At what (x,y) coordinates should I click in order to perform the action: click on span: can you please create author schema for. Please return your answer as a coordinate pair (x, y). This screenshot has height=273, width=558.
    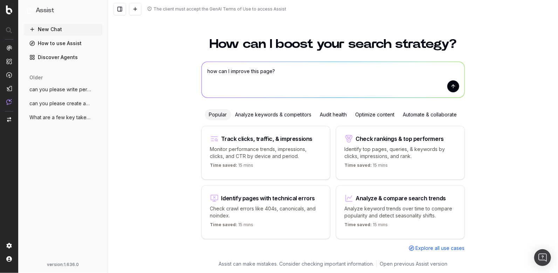
    Looking at the image, I should click on (60, 104).